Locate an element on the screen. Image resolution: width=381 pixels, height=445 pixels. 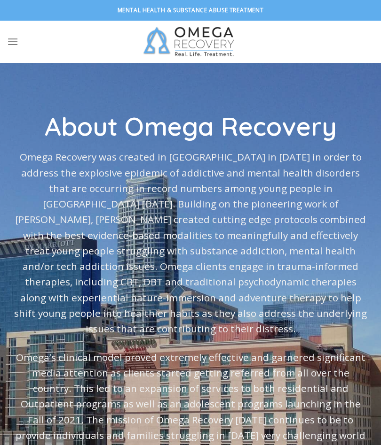
img: Omega Recovery is located at coordinates (190, 42).